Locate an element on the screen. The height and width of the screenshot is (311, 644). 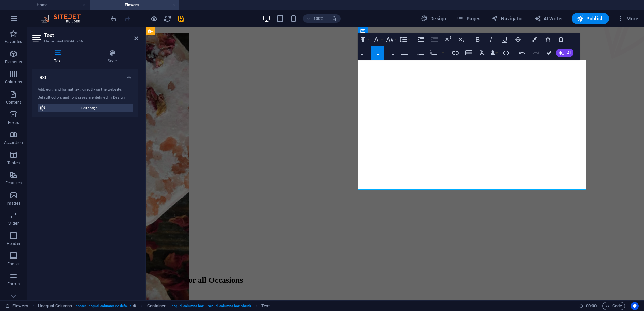
p: Content is located at coordinates (13, 103).